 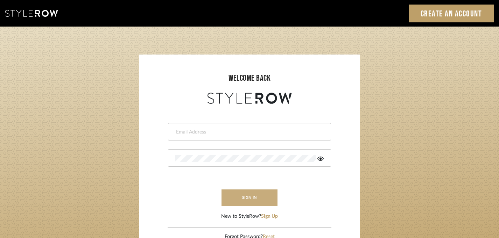 I want to click on a: Create an Account, so click(x=451, y=13).